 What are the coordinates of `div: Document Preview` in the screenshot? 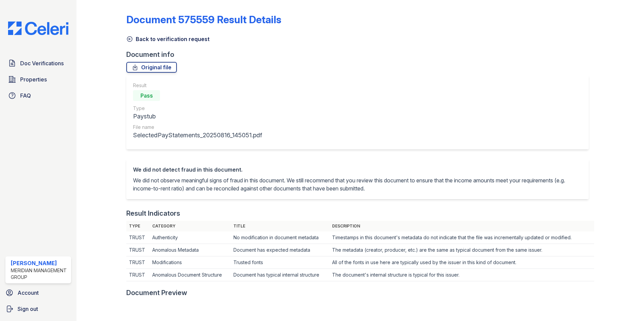 It's located at (157, 293).